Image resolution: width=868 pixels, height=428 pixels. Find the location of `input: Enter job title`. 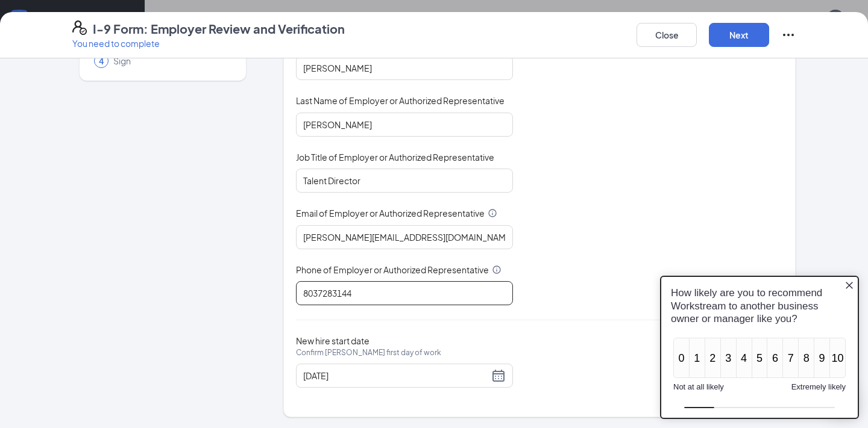

input: Enter job title is located at coordinates (404, 181).